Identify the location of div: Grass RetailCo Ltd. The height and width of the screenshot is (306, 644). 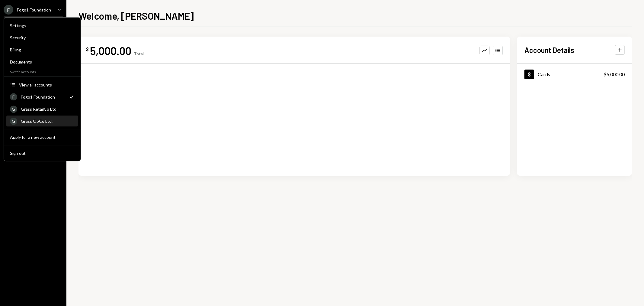
(48, 109).